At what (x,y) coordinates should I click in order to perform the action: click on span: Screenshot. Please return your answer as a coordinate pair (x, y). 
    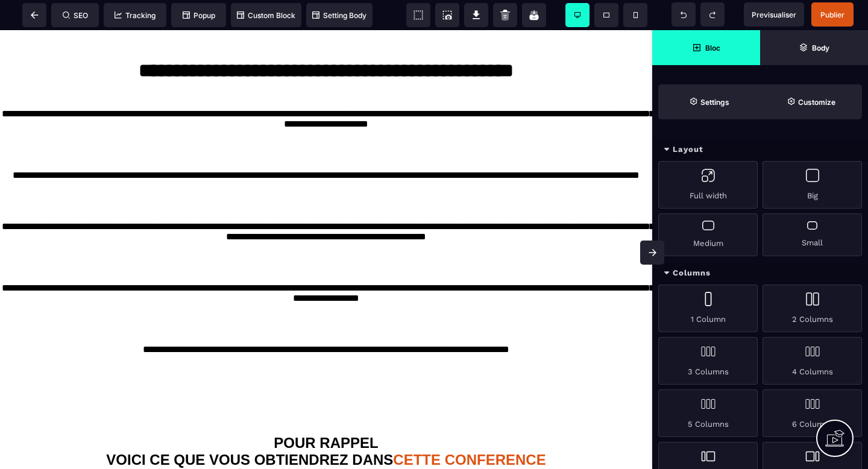
    Looking at the image, I should click on (448, 15).